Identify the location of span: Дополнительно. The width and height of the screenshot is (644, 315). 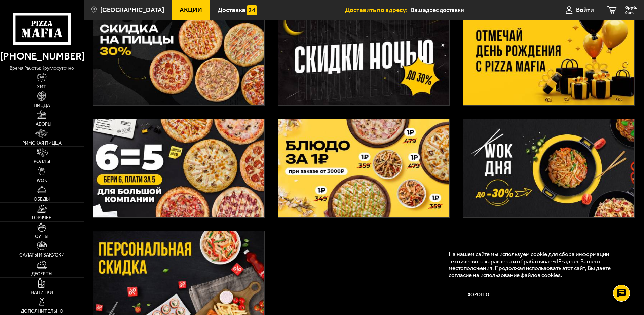
(41, 311).